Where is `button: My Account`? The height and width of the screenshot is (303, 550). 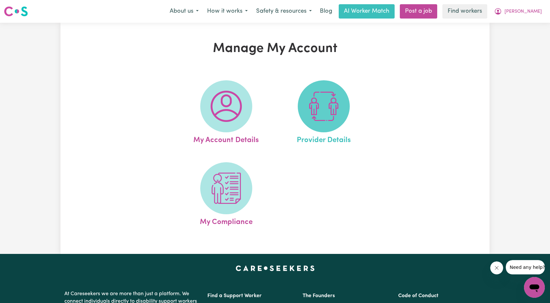
button: My Account is located at coordinates (518, 11).